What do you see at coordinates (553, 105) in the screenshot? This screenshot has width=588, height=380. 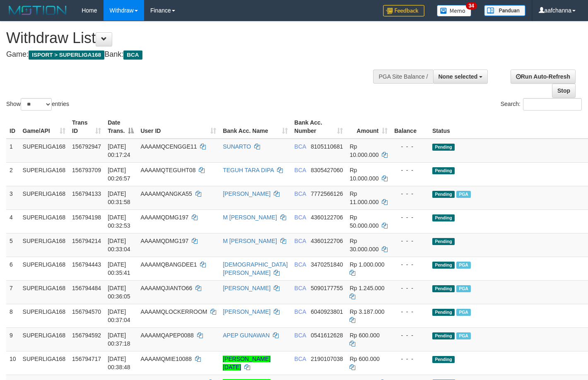 I see `input: Search:` at bounding box center [553, 105].